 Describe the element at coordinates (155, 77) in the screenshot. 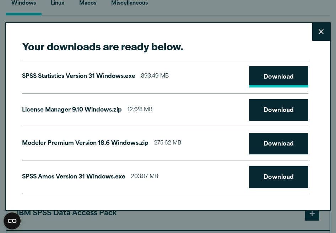

I see `span: 893.49 MB` at that location.